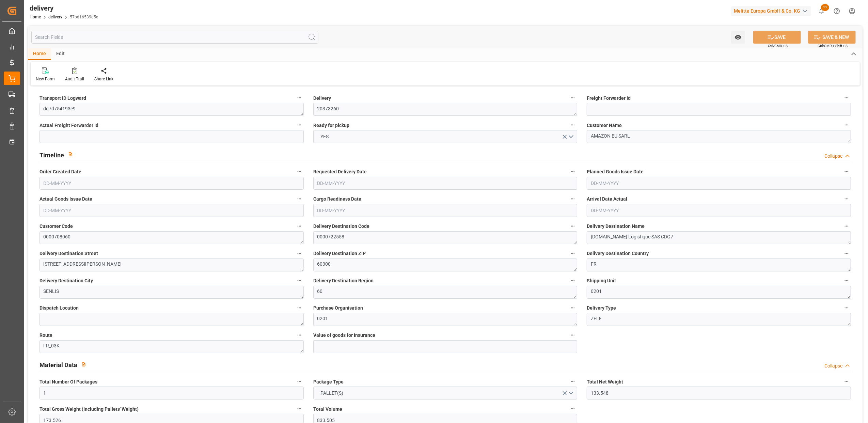  Describe the element at coordinates (832, 46) in the screenshot. I see `span: Ctrl/CMD + Shift + S` at that location.